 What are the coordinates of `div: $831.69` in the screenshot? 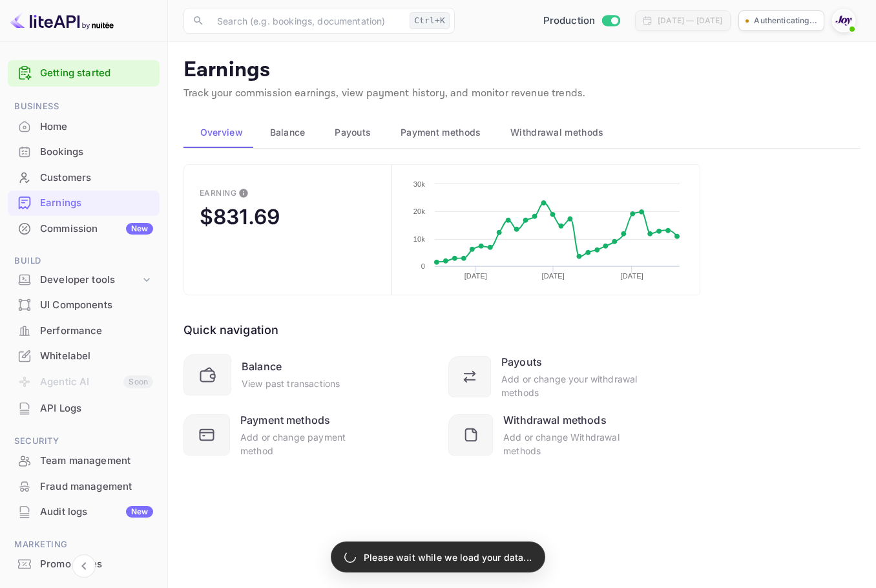 It's located at (239, 217).